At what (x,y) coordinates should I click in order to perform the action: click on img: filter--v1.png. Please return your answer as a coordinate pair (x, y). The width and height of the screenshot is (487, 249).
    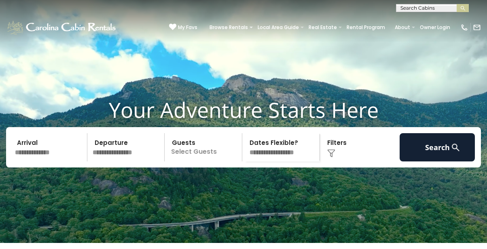
    Looking at the image, I should click on (331, 154).